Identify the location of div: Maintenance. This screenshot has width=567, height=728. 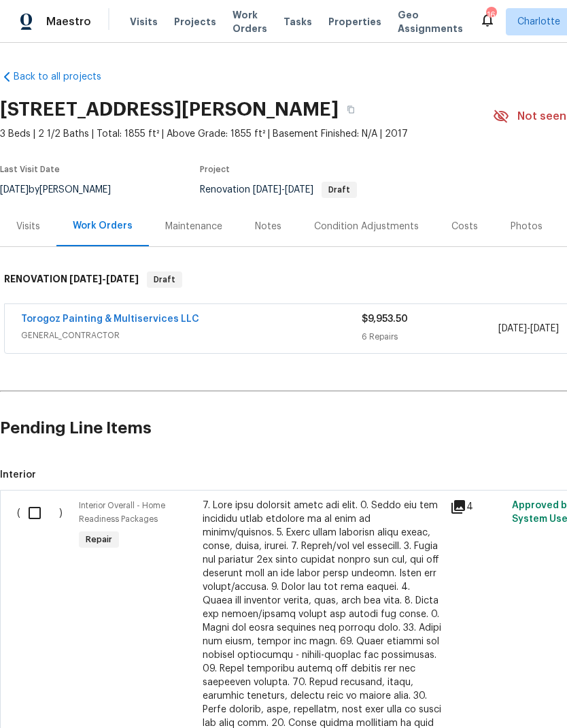
(194, 226).